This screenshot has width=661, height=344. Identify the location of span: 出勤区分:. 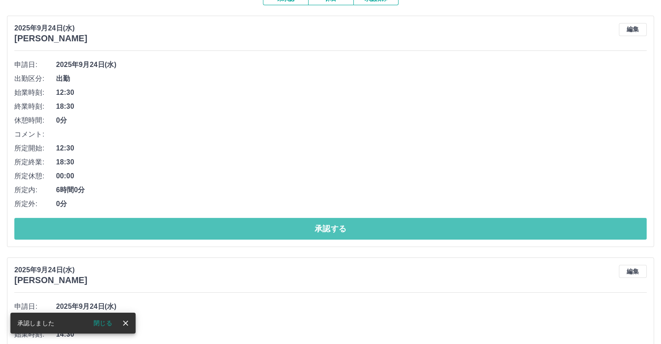
(35, 79).